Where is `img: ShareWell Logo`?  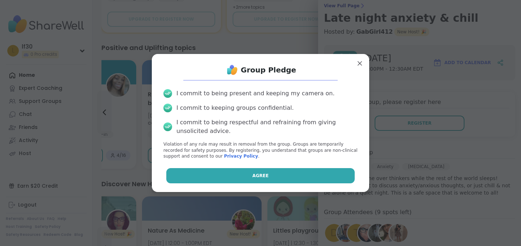 img: ShareWell Logo is located at coordinates (232, 70).